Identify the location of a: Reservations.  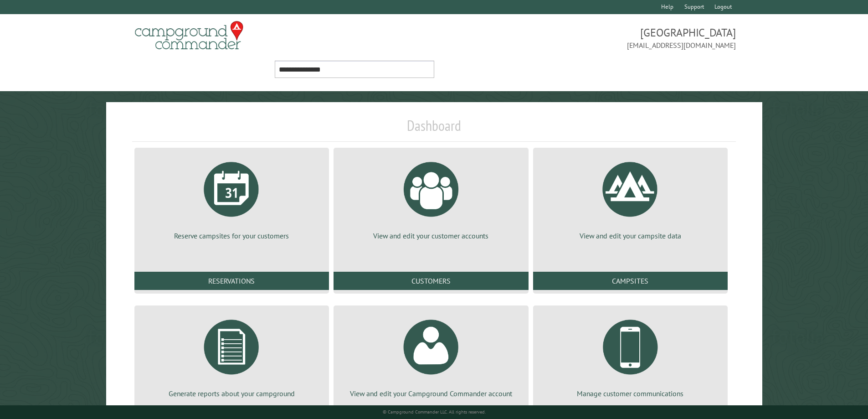
(231, 281).